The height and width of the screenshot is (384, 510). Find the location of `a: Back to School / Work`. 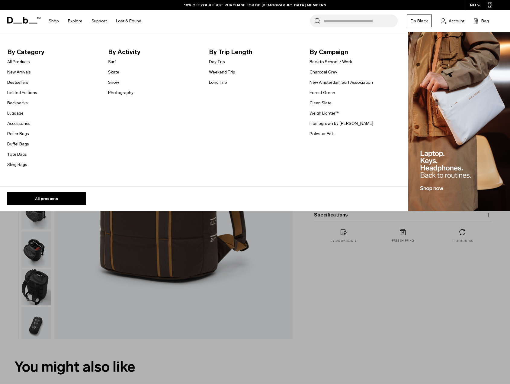

a: Back to School / Work is located at coordinates (331, 62).